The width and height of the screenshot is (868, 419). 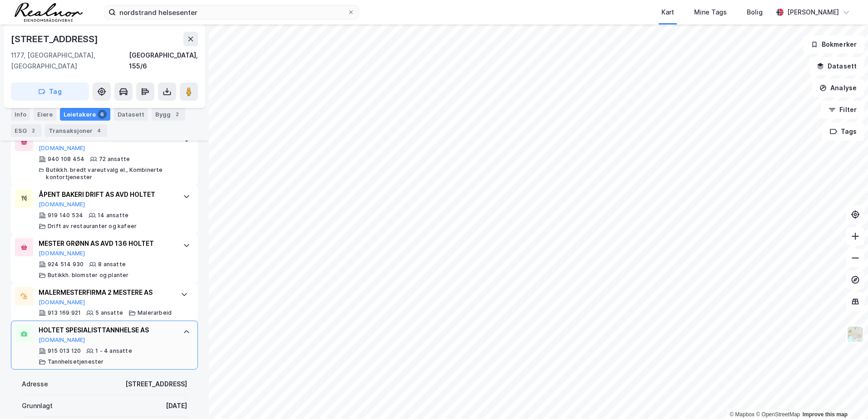 I want to click on button: Bokmerker, so click(x=833, y=45).